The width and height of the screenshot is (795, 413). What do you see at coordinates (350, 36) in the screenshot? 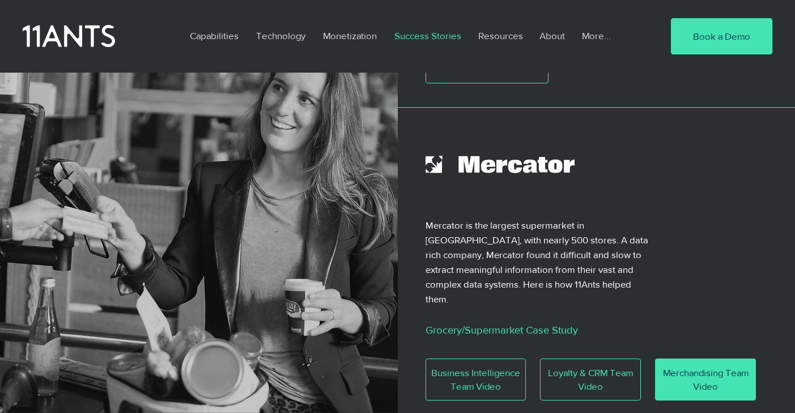
I see `p: Monetization` at bounding box center [350, 36].